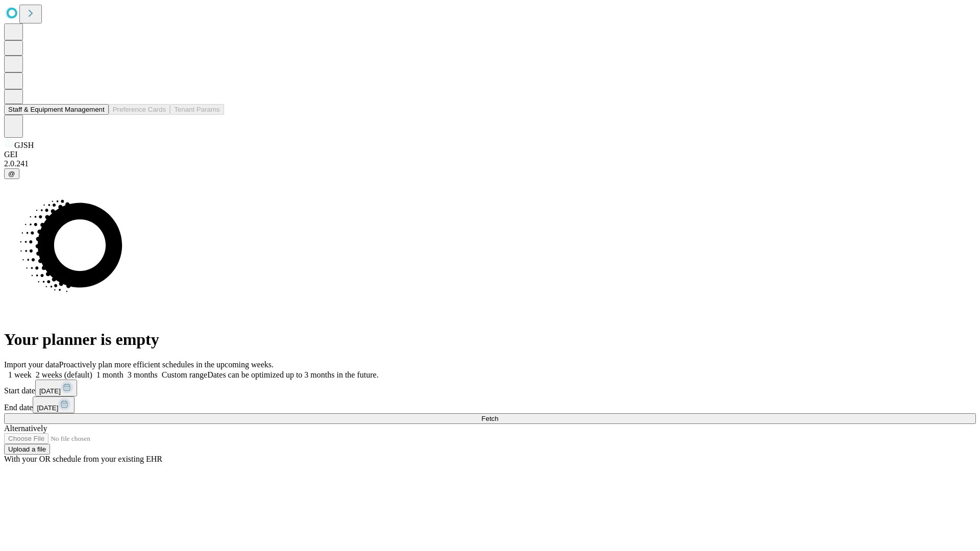 The width and height of the screenshot is (980, 551). Describe the element at coordinates (109, 375) in the screenshot. I see `span: 1 month` at that location.